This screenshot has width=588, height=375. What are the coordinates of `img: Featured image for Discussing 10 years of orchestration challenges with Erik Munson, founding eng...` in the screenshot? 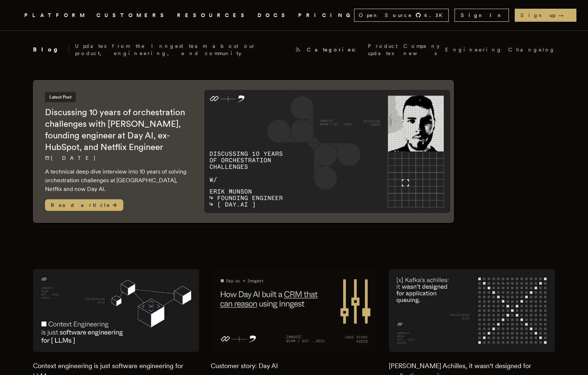 It's located at (328, 151).